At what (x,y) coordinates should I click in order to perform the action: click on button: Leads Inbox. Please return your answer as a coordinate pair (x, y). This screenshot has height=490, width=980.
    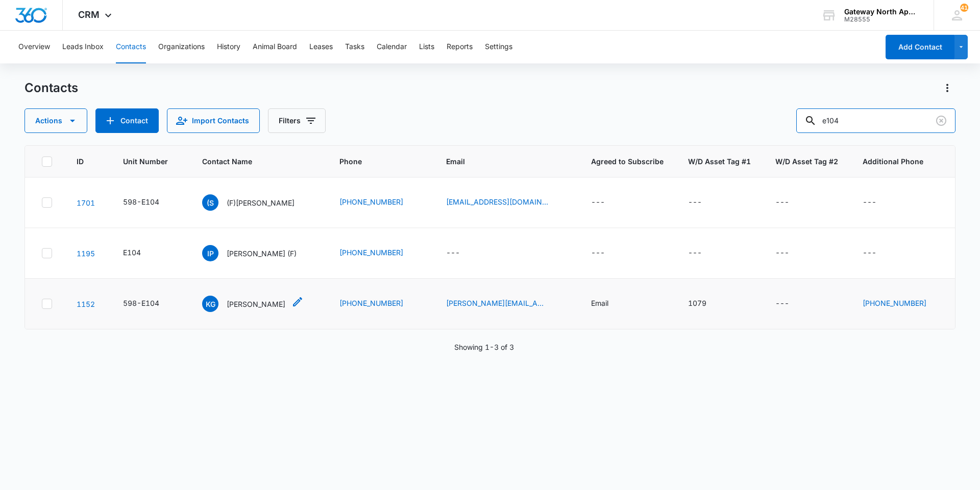
    Looking at the image, I should click on (83, 47).